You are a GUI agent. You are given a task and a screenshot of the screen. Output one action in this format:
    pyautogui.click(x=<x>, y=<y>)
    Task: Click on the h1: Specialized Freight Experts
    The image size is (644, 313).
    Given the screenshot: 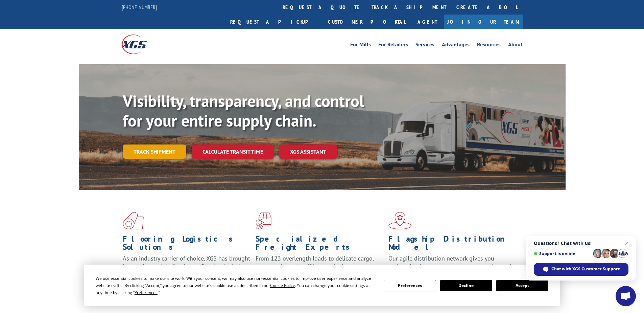 What is the action you would take?
    pyautogui.click(x=320, y=245)
    